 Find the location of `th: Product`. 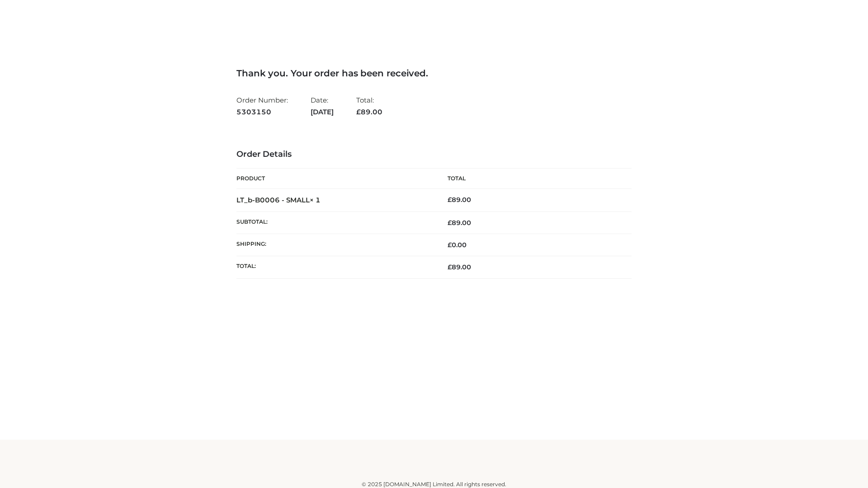

th: Product is located at coordinates (335, 179).